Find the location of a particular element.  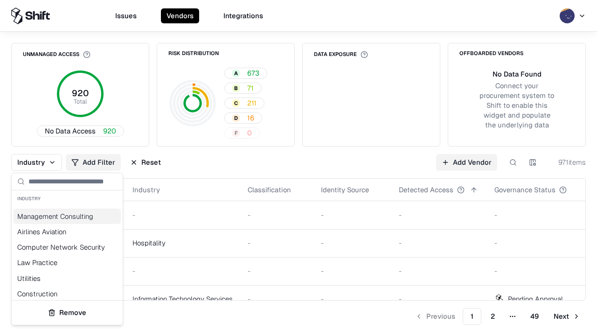

div: Suggestions is located at coordinates (67, 253).